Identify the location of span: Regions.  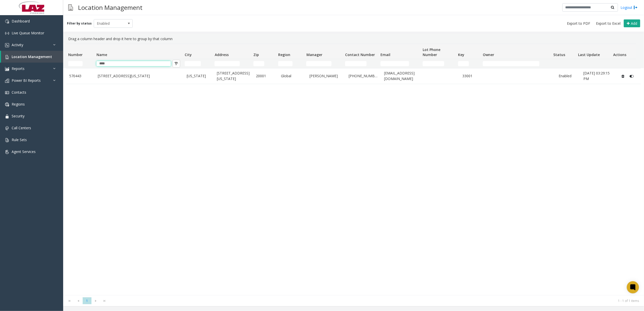
(18, 104).